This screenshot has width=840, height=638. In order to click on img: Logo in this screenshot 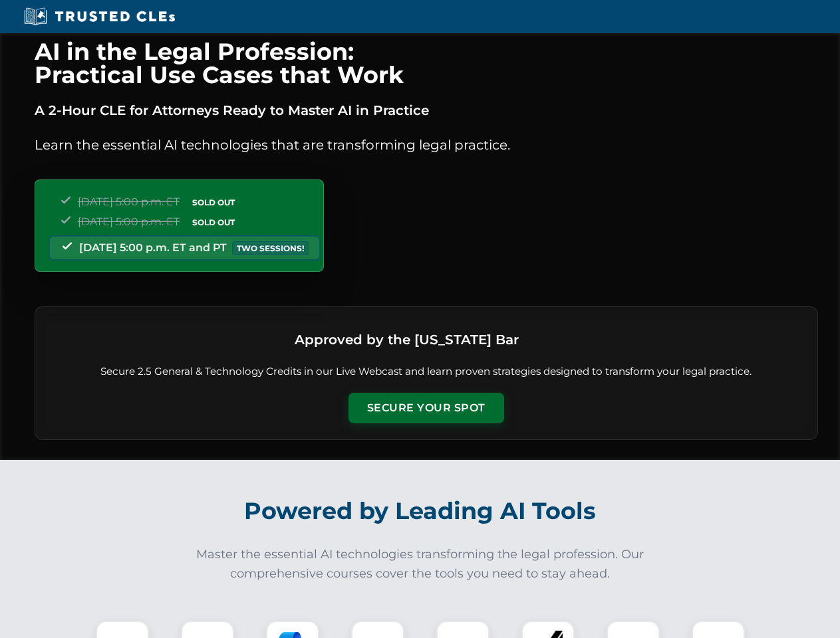, I will do `click(540, 339)`.